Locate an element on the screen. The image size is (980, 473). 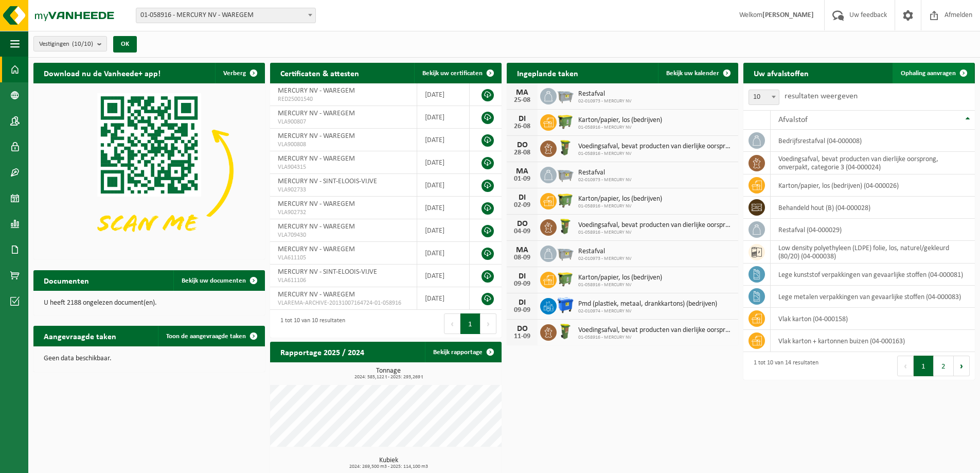
span: Toon de aangevraagde taken is located at coordinates (206, 335).